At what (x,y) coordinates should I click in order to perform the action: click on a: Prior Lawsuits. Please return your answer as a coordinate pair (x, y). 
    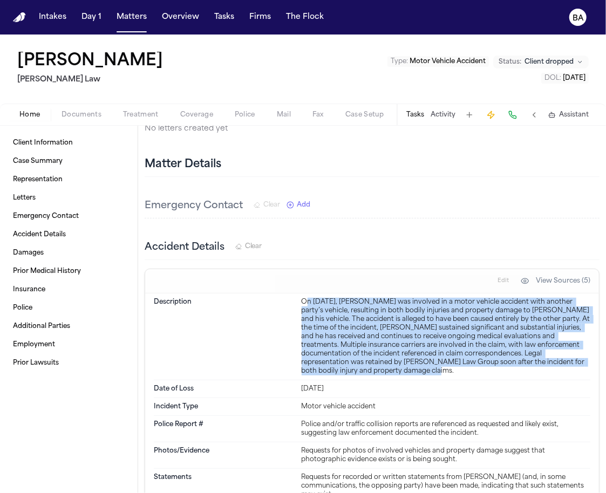
    Looking at the image, I should click on (69, 363).